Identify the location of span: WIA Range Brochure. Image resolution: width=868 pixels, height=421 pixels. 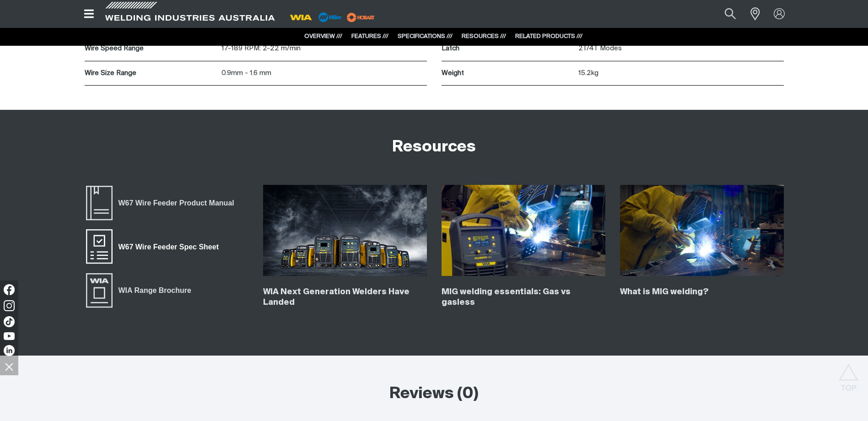
(155, 291).